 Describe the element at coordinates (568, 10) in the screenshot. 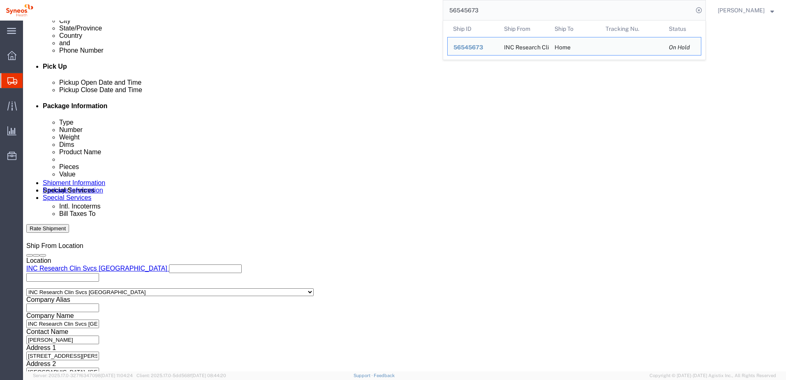

I see `input: Search for shipment number, reference number` at that location.